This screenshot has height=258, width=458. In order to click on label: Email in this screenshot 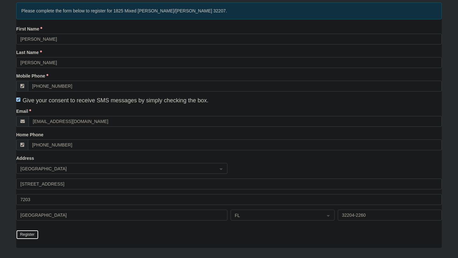, I will do `click(24, 111)`.